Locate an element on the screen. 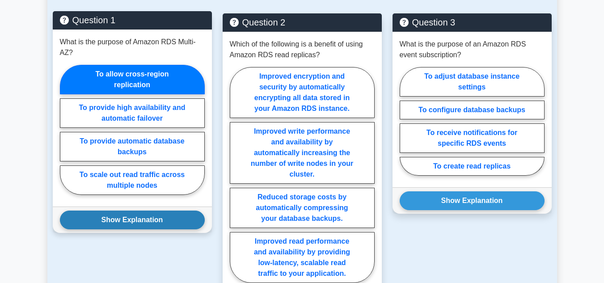 The height and width of the screenshot is (283, 604). p: What is the purpose of Amazon RDS Multi-AZ? is located at coordinates (132, 47).